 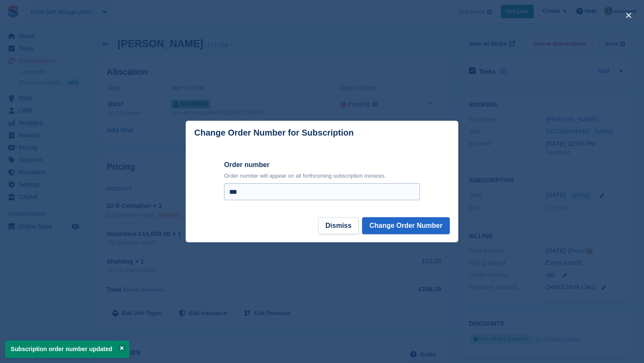 What do you see at coordinates (274, 133) in the screenshot?
I see `p: Change Order Number for Subscription` at bounding box center [274, 133].